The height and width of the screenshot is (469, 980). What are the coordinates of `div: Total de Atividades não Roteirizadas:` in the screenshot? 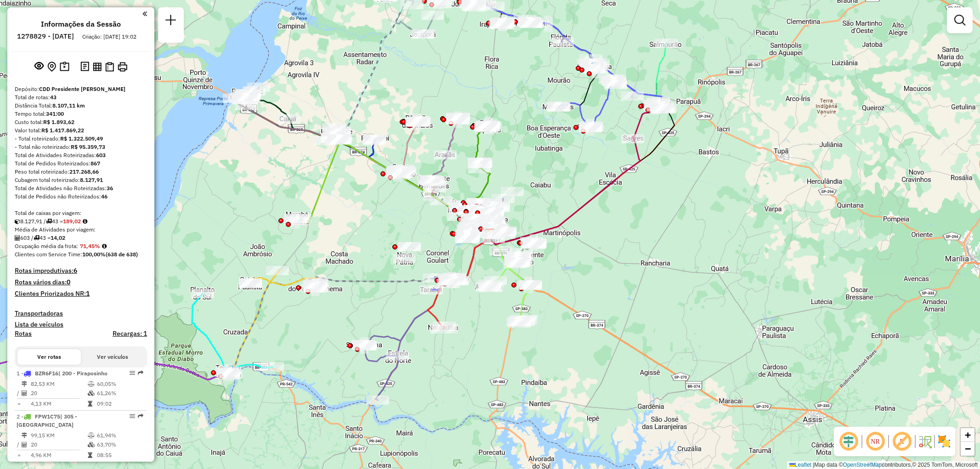 It's located at (81, 189).